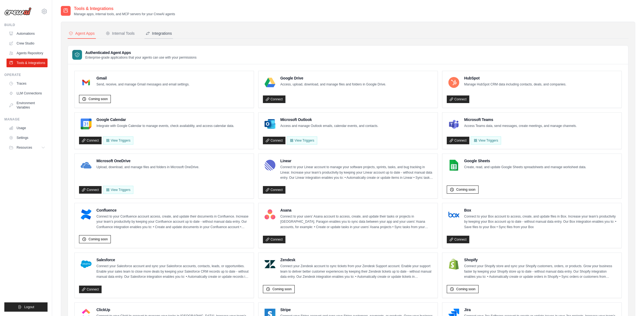 Image resolution: width=644 pixels, height=316 pixels. What do you see at coordinates (27, 43) in the screenshot?
I see `a: Crew Studio` at bounding box center [27, 43].